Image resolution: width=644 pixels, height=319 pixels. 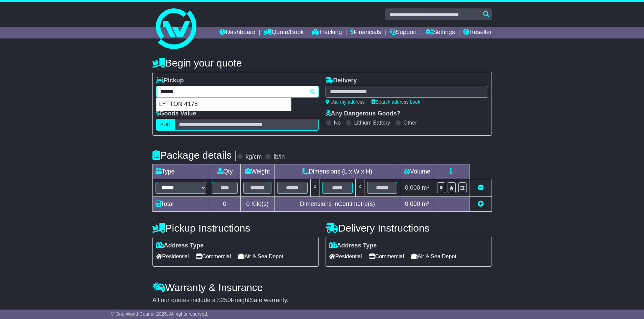 I want to click on a: Reseller, so click(x=477, y=33).